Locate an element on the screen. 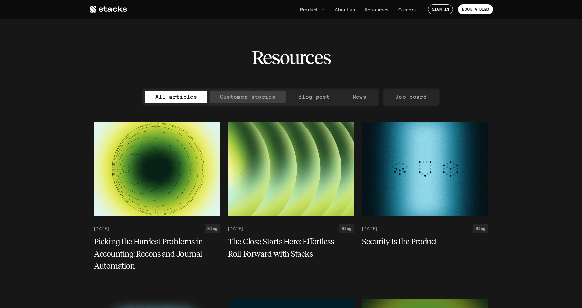 Image resolution: width=582 pixels, height=308 pixels. a: Customer stories is located at coordinates (247, 97).